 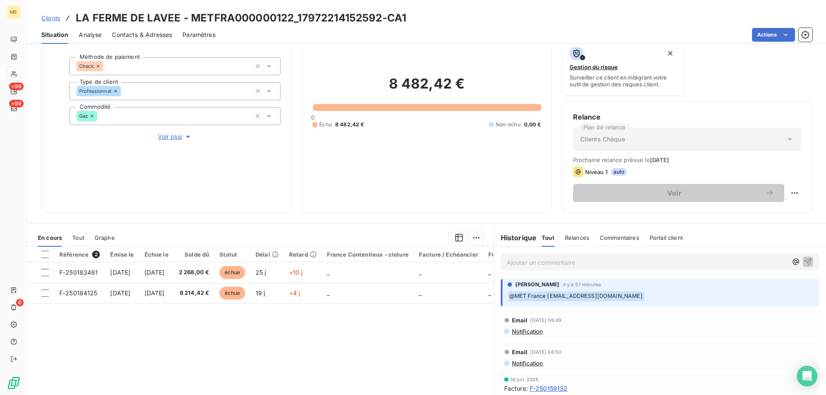 What do you see at coordinates (95, 91) in the screenshot?
I see `span: Professionnel` at bounding box center [95, 91].